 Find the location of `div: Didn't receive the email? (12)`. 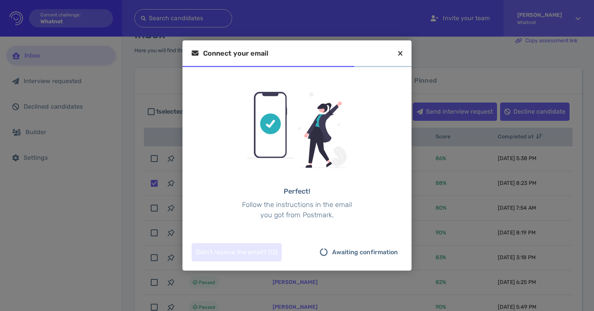

div: Didn't receive the email? (12) is located at coordinates (237, 253).